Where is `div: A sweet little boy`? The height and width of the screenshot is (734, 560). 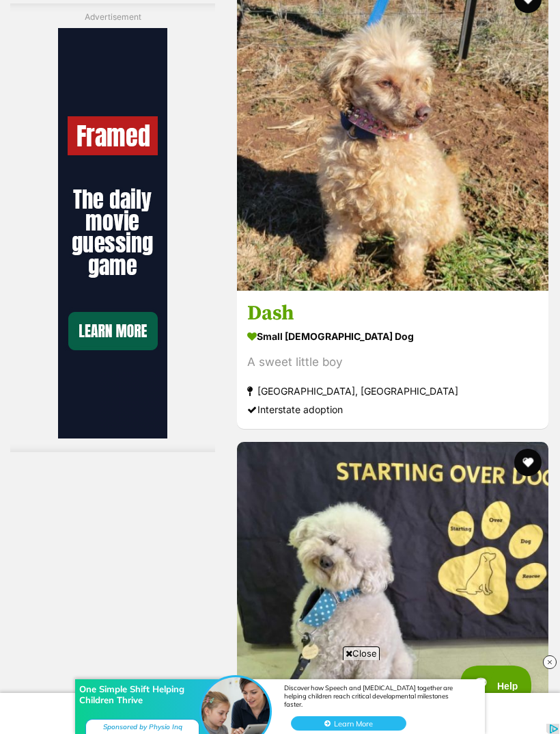 div: A sweet little boy is located at coordinates (392, 362).